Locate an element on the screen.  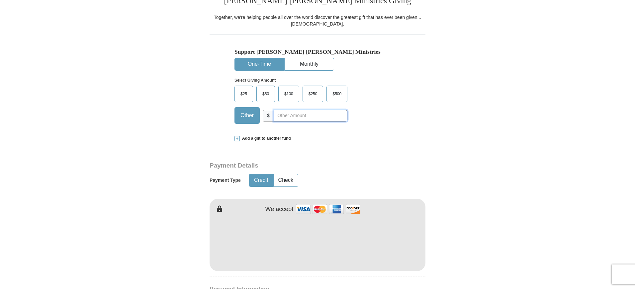
button: One-Time is located at coordinates (259, 64).